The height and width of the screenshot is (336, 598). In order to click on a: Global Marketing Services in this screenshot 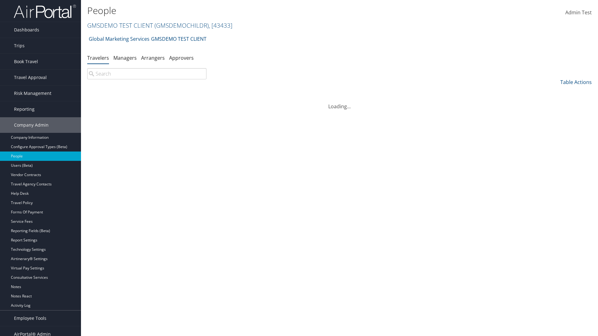, I will do `click(119, 39)`.